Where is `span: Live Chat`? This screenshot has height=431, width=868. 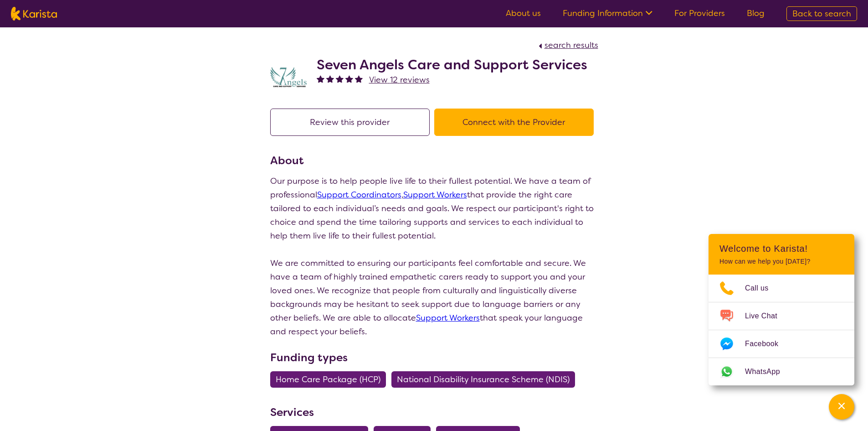 span: Live Chat is located at coordinates (766, 316).